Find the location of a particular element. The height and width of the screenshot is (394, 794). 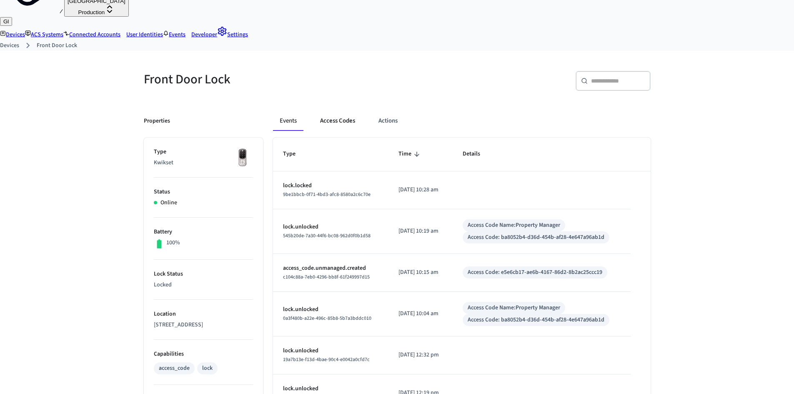

span: 545b20de-7a30-44f6-bc08-962d0f0b1d58 is located at coordinates (327, 235).